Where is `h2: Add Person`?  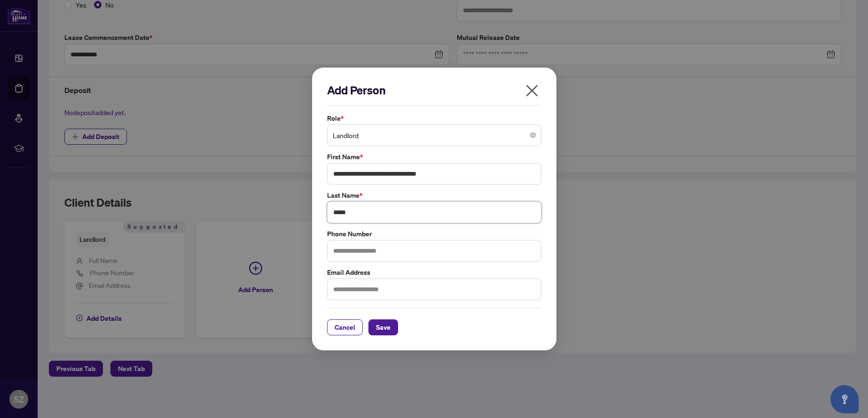 h2: Add Person is located at coordinates (434, 91).